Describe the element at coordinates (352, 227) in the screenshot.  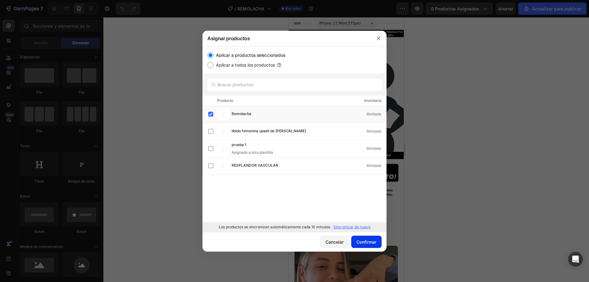
I see `font: Sincronizar de nuevo` at that location.